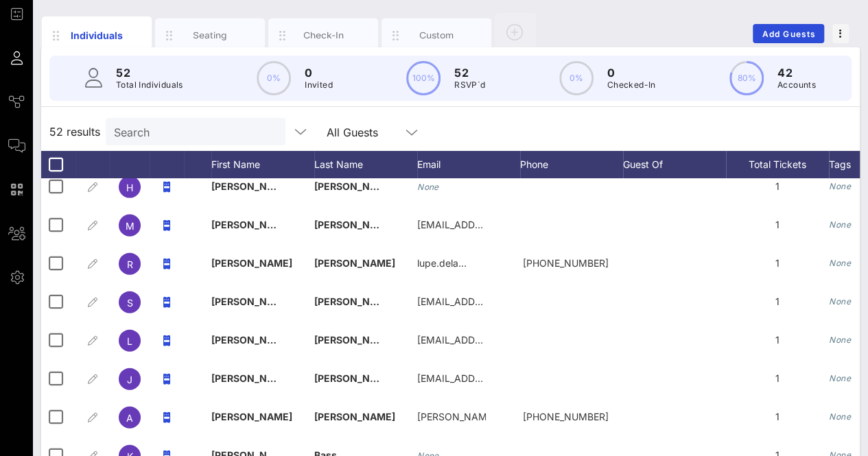 The width and height of the screenshot is (868, 456). What do you see at coordinates (149, 85) in the screenshot?
I see `p: Total Individuals` at bounding box center [149, 85].